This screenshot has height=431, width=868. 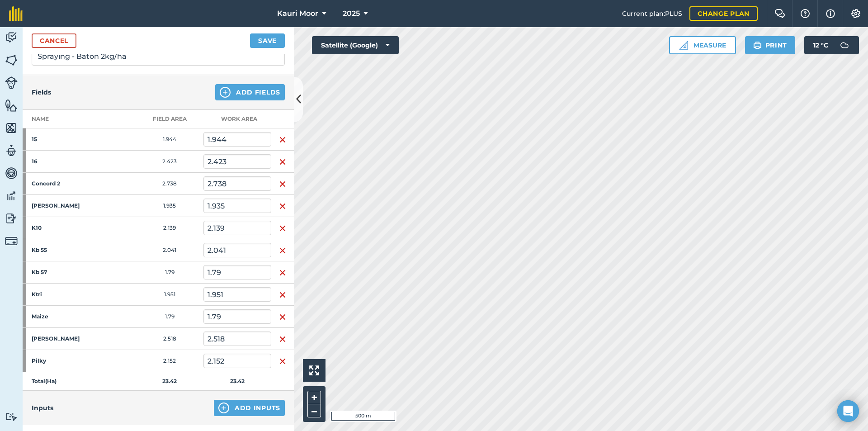 What do you see at coordinates (831, 45) in the screenshot?
I see `button: 12 °C` at bounding box center [831, 45].